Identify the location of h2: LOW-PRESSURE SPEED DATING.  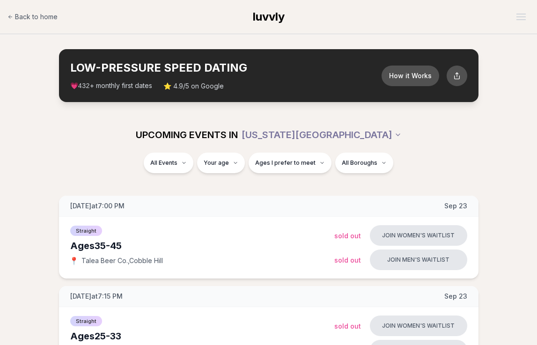
(226, 68).